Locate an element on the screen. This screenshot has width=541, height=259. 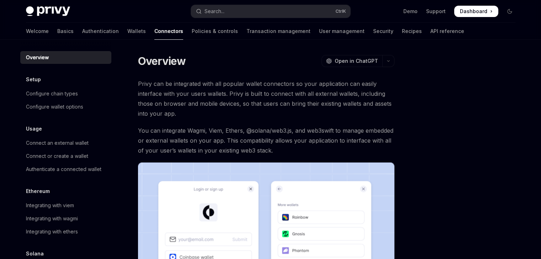
a: Integrating with wagmi is located at coordinates (66, 219).